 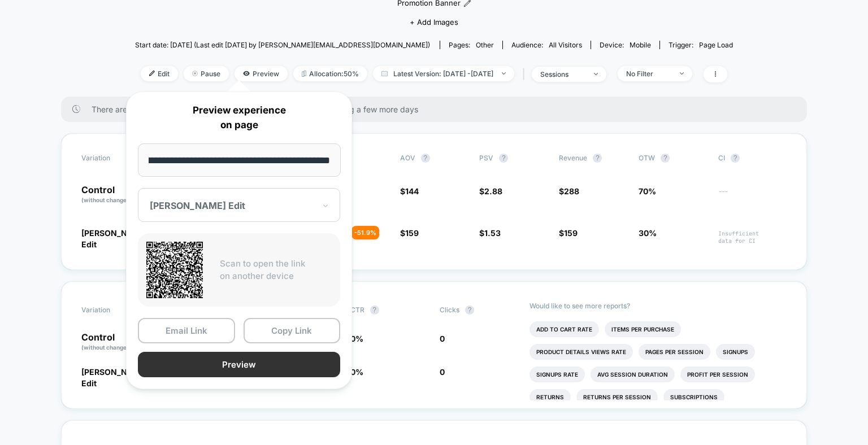 I want to click on span: 1.53, so click(x=493, y=233).